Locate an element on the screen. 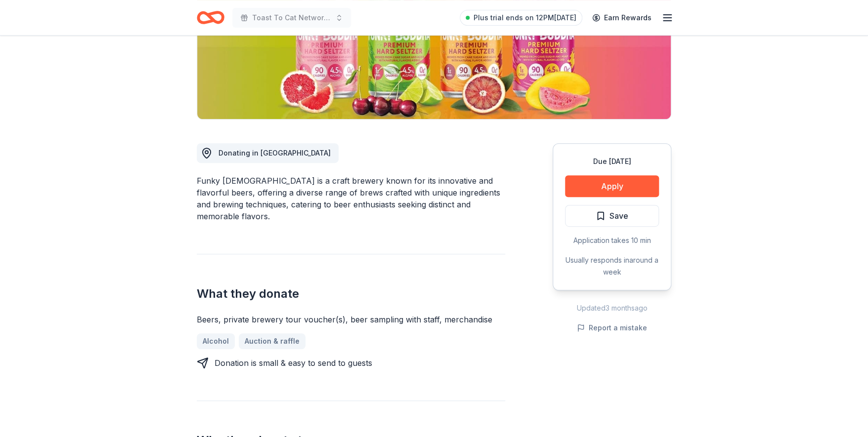  a: Earn Rewards is located at coordinates (622, 18).